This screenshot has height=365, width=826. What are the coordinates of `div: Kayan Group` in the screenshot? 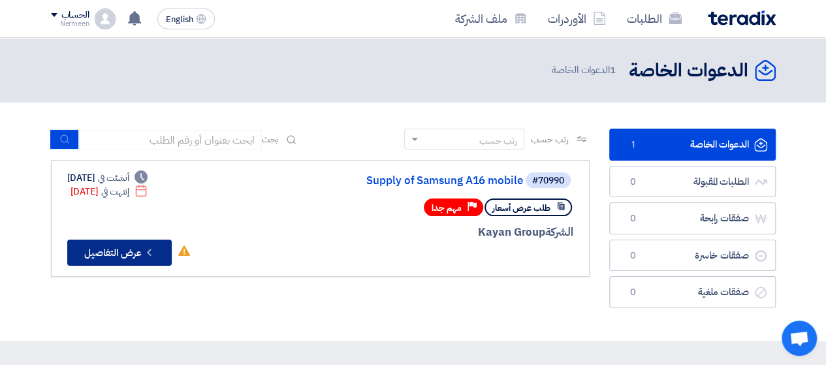 It's located at (416, 232).